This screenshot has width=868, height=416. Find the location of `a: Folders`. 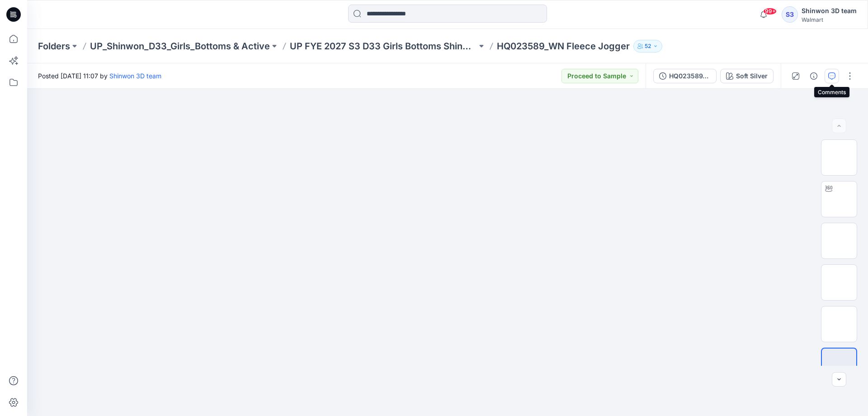

a: Folders is located at coordinates (54, 46).